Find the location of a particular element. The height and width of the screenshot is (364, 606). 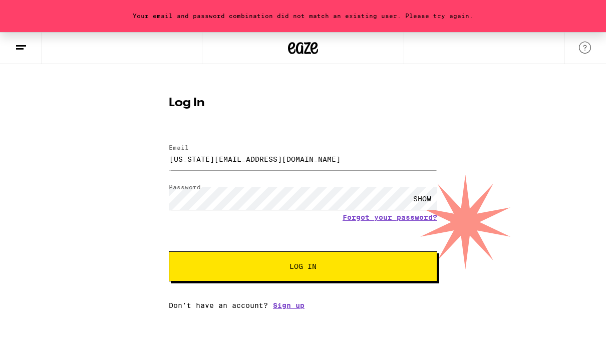

label: Password is located at coordinates (185, 187).